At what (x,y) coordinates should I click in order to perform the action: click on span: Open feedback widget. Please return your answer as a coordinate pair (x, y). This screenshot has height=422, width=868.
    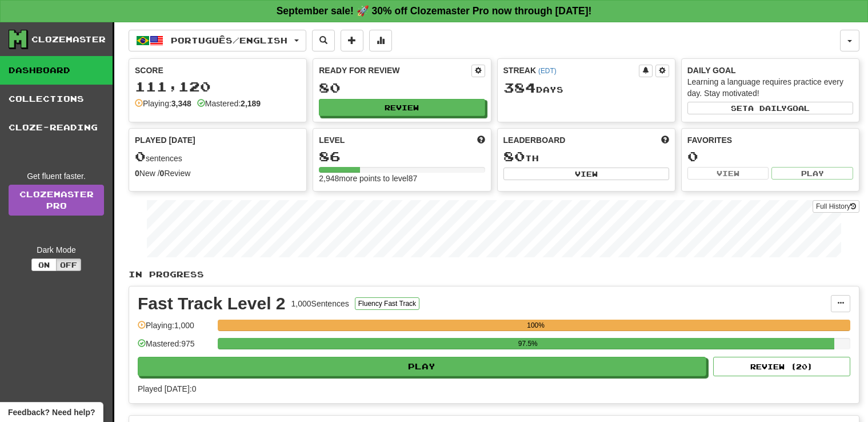
    Looking at the image, I should click on (52, 412).